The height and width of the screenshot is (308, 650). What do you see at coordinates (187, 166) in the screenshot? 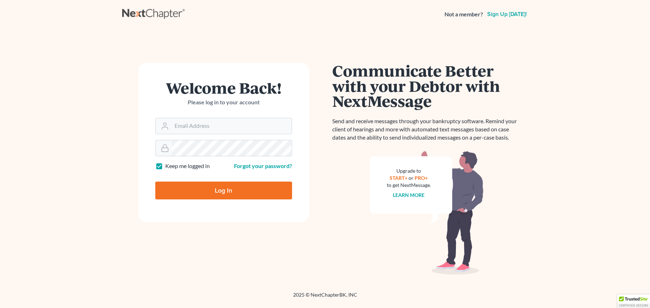
I see `label: Keep me logged in` at bounding box center [187, 166].